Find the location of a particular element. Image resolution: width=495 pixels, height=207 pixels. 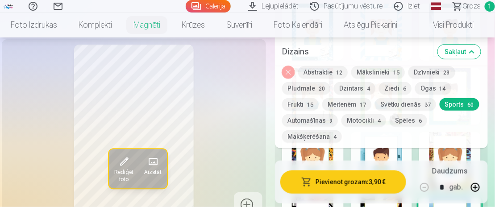

span: Grozs is located at coordinates (472, 6).